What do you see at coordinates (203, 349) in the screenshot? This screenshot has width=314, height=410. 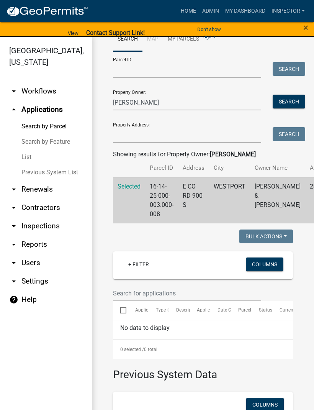 I see `div: 0 total` at bounding box center [203, 349].